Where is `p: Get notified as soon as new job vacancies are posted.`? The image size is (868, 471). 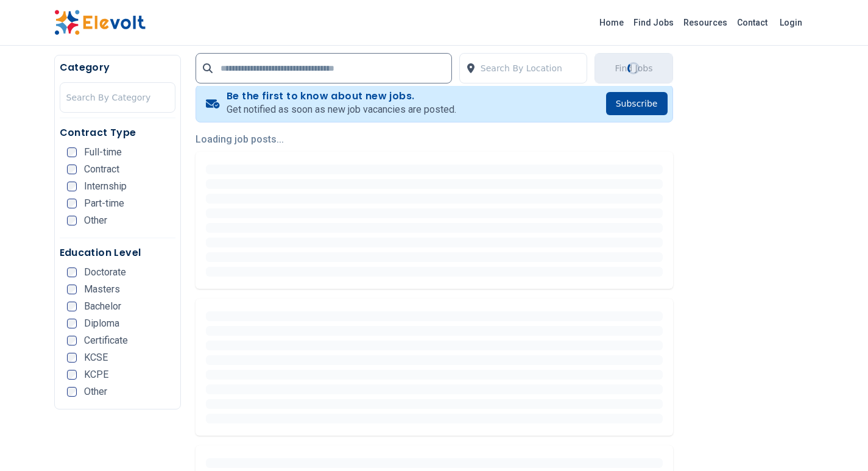
p: Get notified as soon as new job vacancies are posted. is located at coordinates (341, 110).